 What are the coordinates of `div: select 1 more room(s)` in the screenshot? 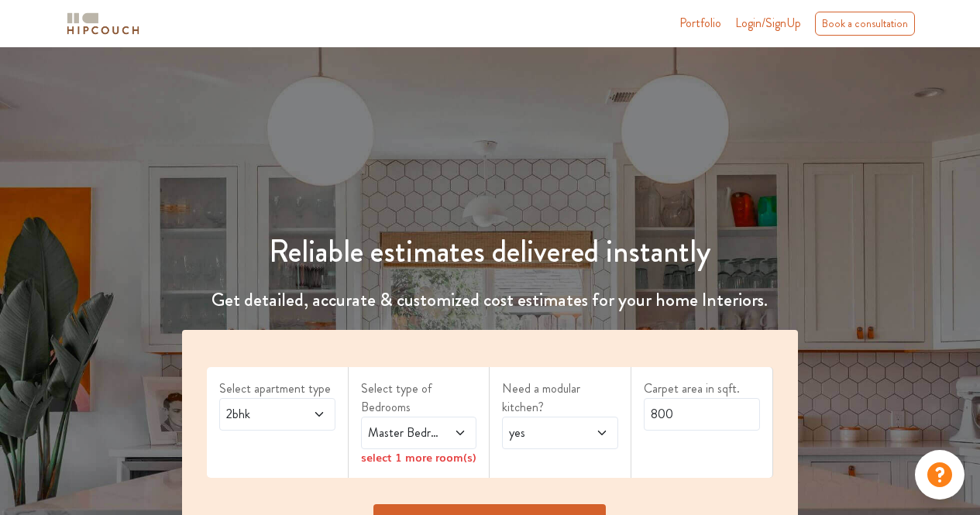 It's located at (419, 456).